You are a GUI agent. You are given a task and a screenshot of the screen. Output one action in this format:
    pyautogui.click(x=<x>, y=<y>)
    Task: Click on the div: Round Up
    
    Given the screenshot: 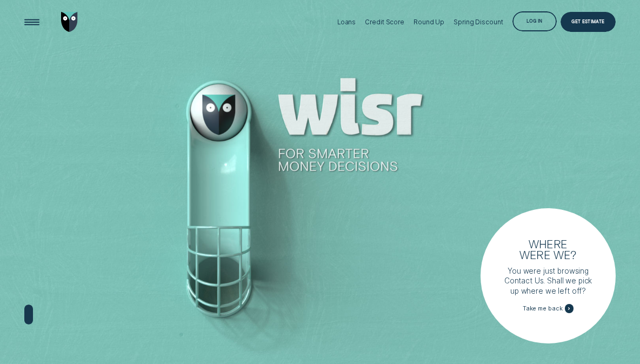 What is the action you would take?
    pyautogui.click(x=428, y=22)
    